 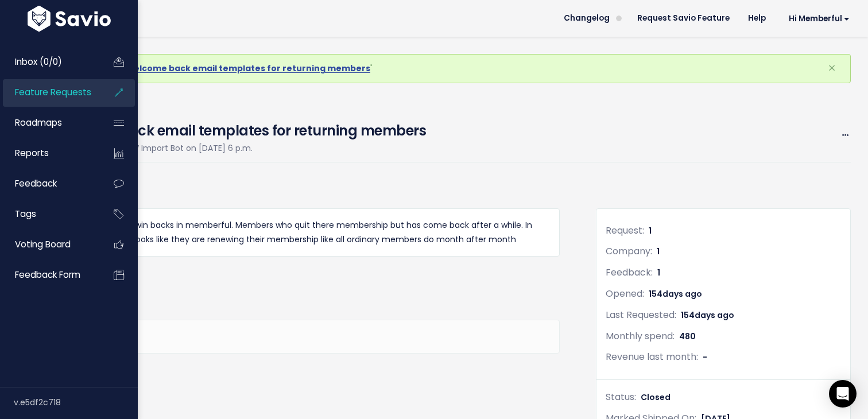 What do you see at coordinates (625, 230) in the screenshot?
I see `span: Request:` at bounding box center [625, 230].